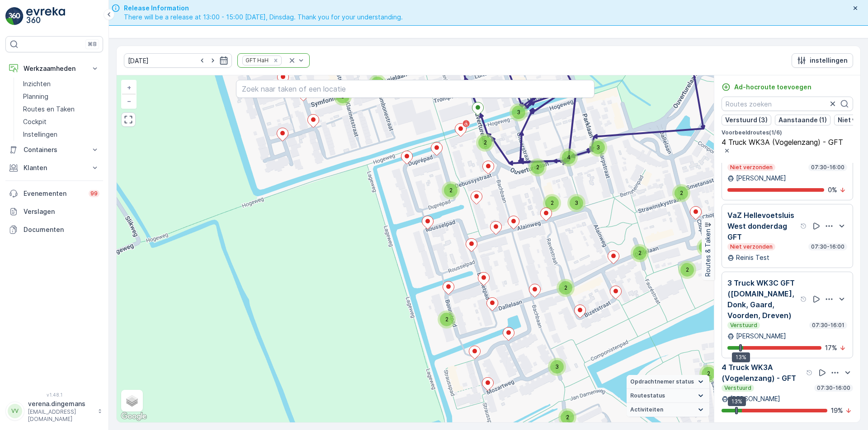  What do you see at coordinates (569, 157) in the screenshot?
I see `span: 4` at bounding box center [569, 157].